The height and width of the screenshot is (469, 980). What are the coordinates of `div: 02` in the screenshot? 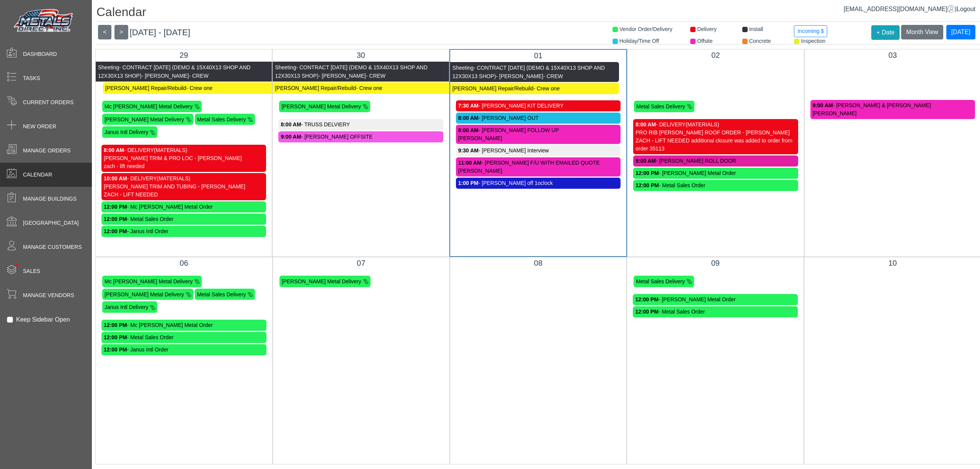 It's located at (715, 56).